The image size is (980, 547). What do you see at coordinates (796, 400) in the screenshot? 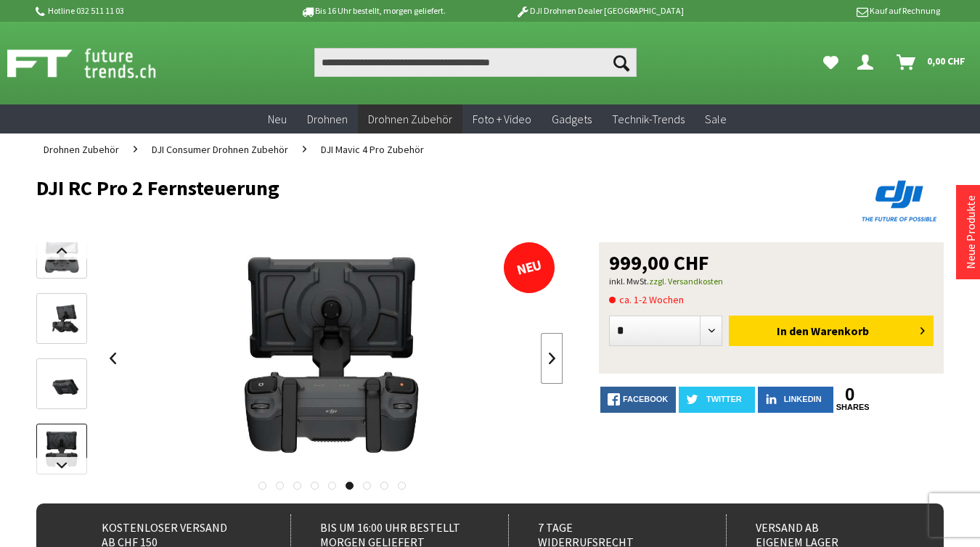
I see `a: LinkedIn` at bounding box center [796, 400].